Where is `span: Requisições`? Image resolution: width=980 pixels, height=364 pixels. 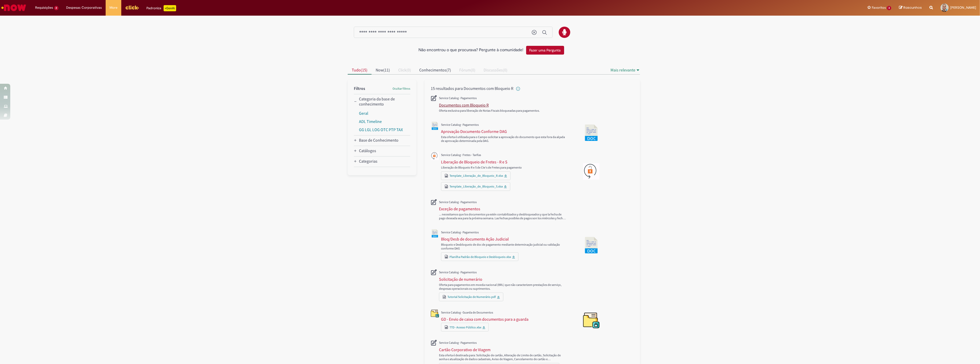 span: Requisições is located at coordinates (44, 7).